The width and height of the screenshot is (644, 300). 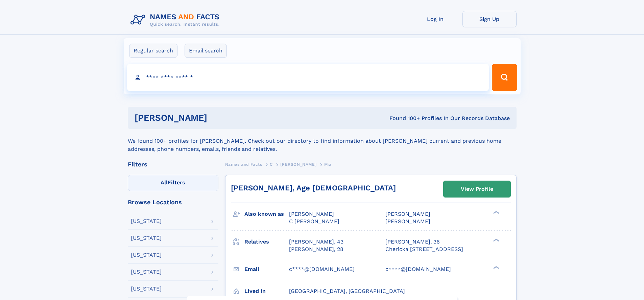 What do you see at coordinates (244, 164) in the screenshot?
I see `a: Names and Facts` at bounding box center [244, 164].